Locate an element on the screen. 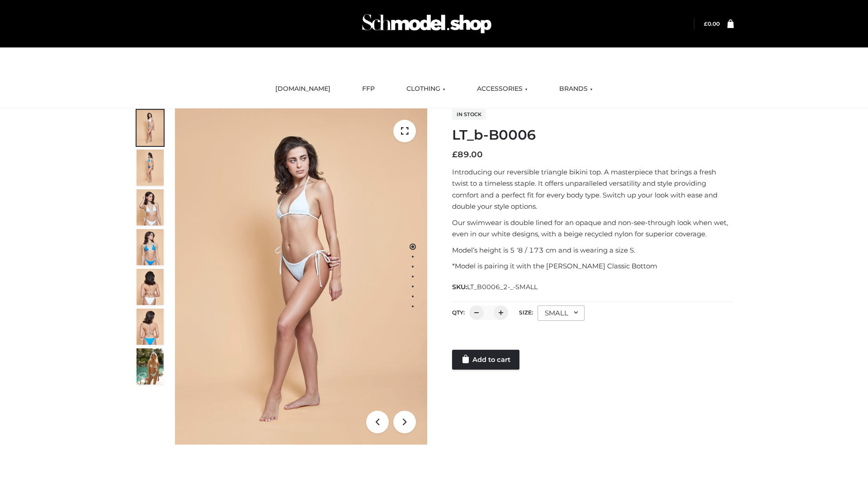  a: ACCESSORIES is located at coordinates (502, 89).